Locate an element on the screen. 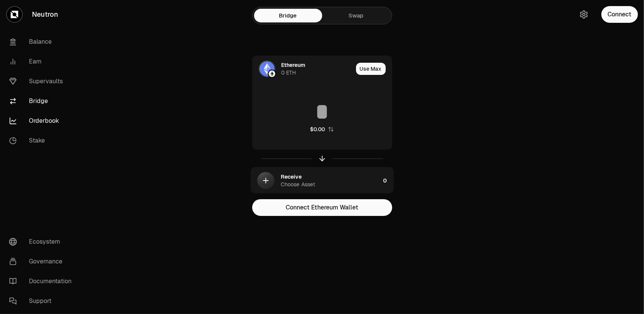 This screenshot has width=644, height=314. a: Stake is located at coordinates (43, 141).